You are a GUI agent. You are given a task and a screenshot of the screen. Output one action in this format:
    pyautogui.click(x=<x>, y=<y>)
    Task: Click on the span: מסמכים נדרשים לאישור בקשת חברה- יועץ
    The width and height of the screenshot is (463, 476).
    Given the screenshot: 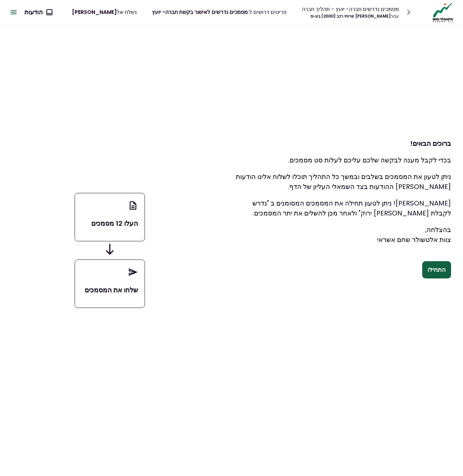 What is the action you would take?
    pyautogui.click(x=200, y=12)
    